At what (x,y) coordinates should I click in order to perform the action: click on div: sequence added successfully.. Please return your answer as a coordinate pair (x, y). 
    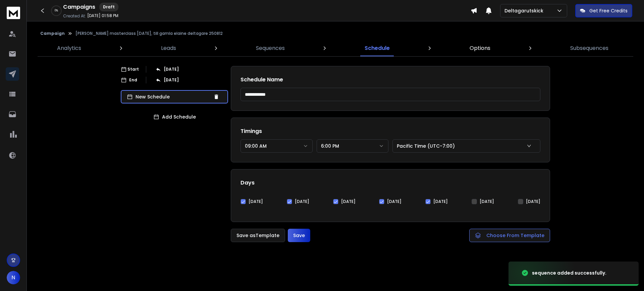
    Looking at the image, I should click on (570, 273).